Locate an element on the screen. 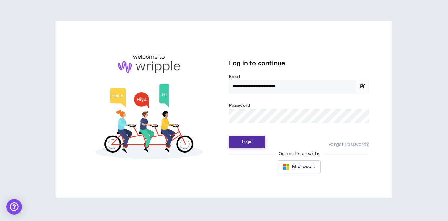 The image size is (448, 221). img: Welcome to Wripple is located at coordinates (149, 122).